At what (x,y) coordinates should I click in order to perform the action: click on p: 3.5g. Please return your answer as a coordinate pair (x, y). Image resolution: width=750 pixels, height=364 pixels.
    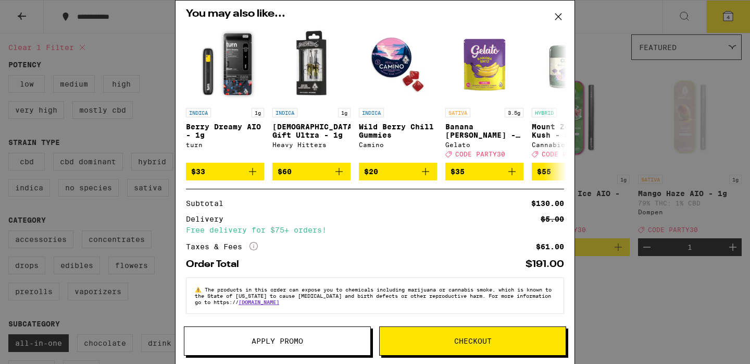
    Looking at the image, I should click on (514, 112).